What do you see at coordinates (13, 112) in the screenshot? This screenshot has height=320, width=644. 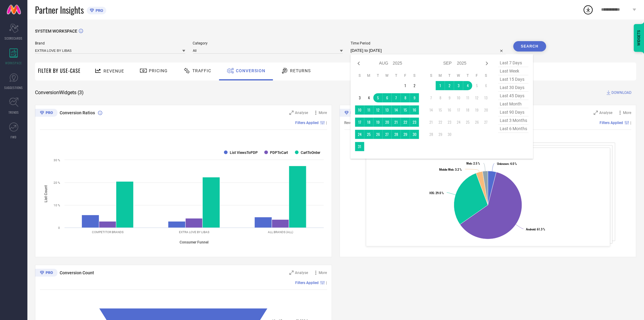 I see `span: TRENDS` at bounding box center [13, 112].